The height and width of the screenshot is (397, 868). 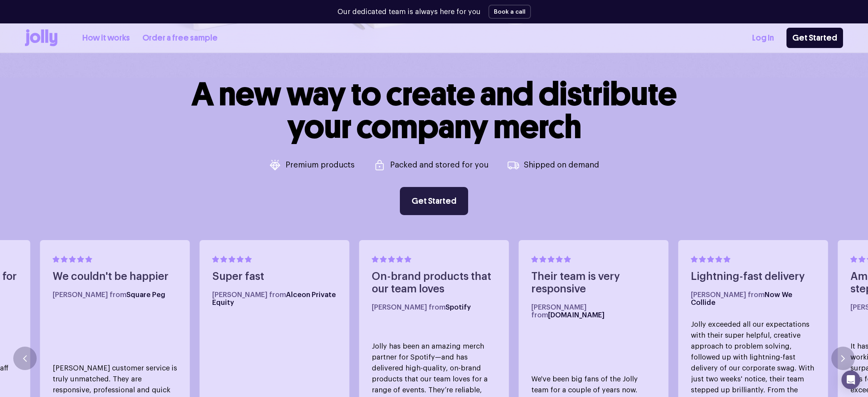 I want to click on h1: A new way to create and distribute your company merch, so click(x=434, y=110).